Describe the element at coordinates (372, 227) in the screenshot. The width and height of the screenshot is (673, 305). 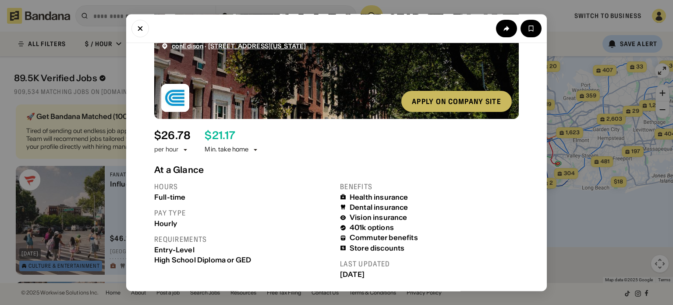
I see `div: 401k options` at that location.